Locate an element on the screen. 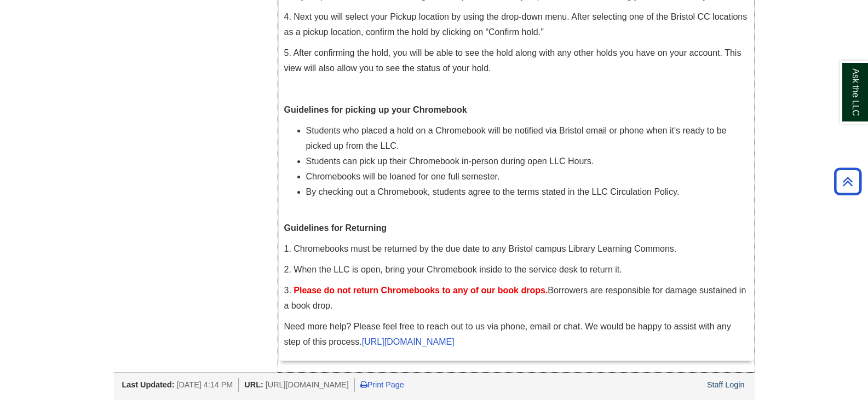  span: Guidelines for picking up your Chromebook is located at coordinates (376, 110).